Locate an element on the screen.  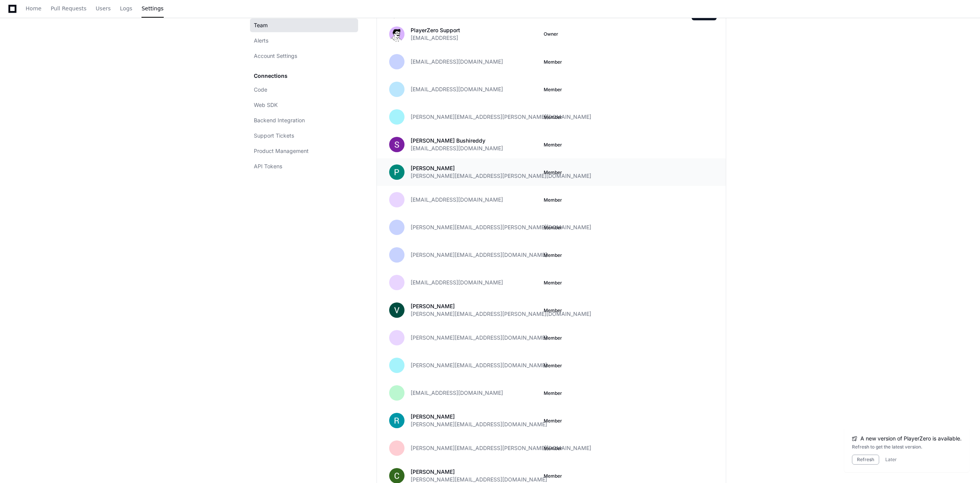
img: ACg8ocIPnDp8eM0jDIktDjqDNRlo2tLjjRrFf4gKU90i7eJRZ4RUVA=s96-c is located at coordinates (397, 310).